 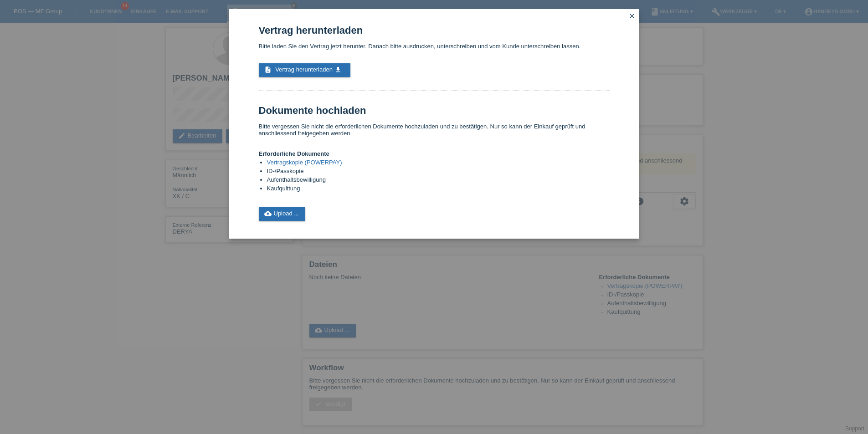 I want to click on a: description Vertrag herunterladen get_app, so click(x=304, y=70).